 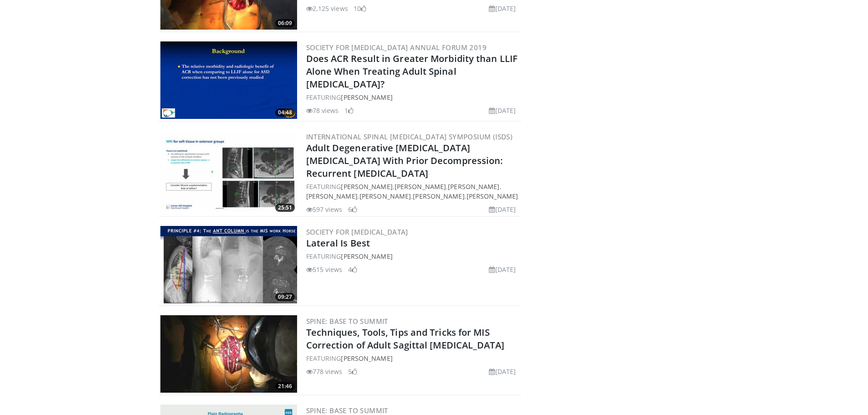 I want to click on img: bae61f89-ae6b-4f09-a51c-2ef302f4cfb9.300x170_q85_crop-smart_upscale.jpg, so click(x=229, y=173).